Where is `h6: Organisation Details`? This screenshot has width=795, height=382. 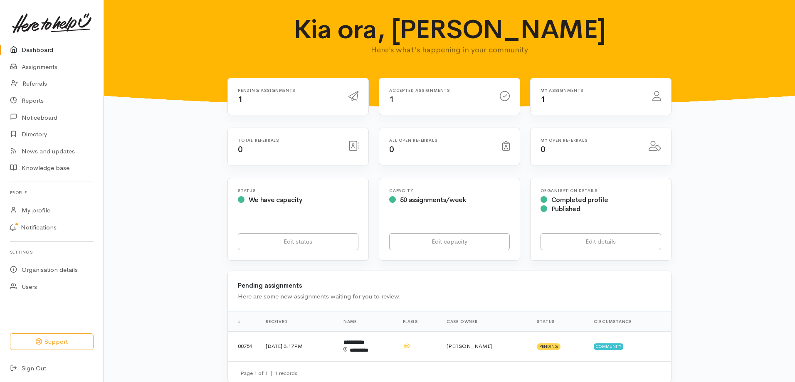 h6: Organisation Details is located at coordinates (601, 190).